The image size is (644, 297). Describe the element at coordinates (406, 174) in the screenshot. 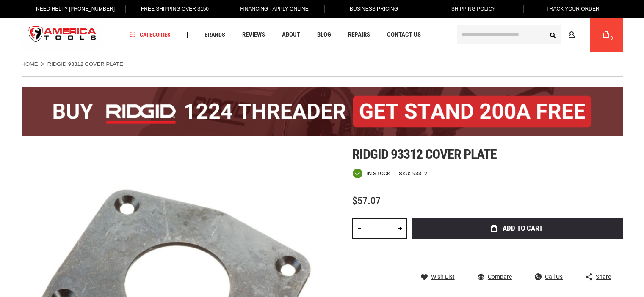

I see `strong: SKU` at that location.